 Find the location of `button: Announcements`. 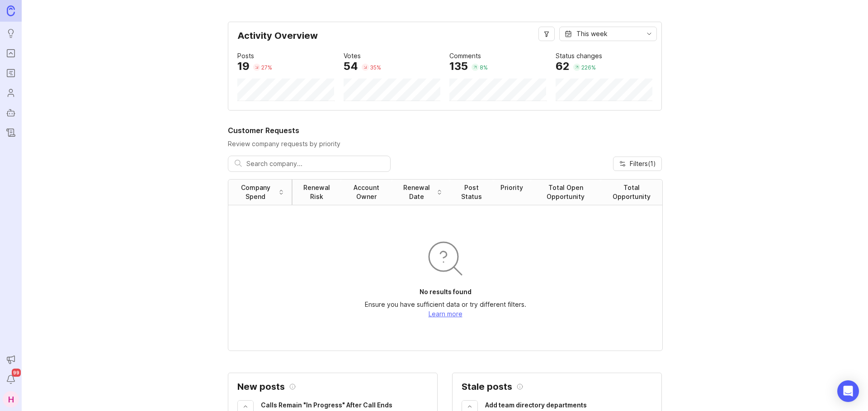

button: Announcements is located at coordinates (11, 360).